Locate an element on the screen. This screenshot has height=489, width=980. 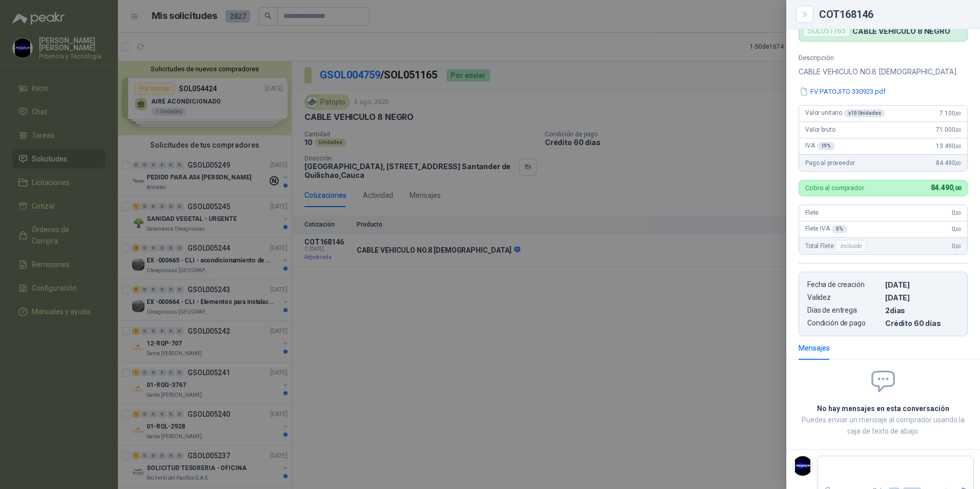
div: x 10 Unidades is located at coordinates (864, 114).